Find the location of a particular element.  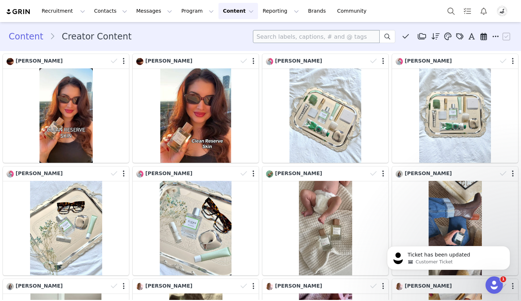

button: Content is located at coordinates (238, 11).